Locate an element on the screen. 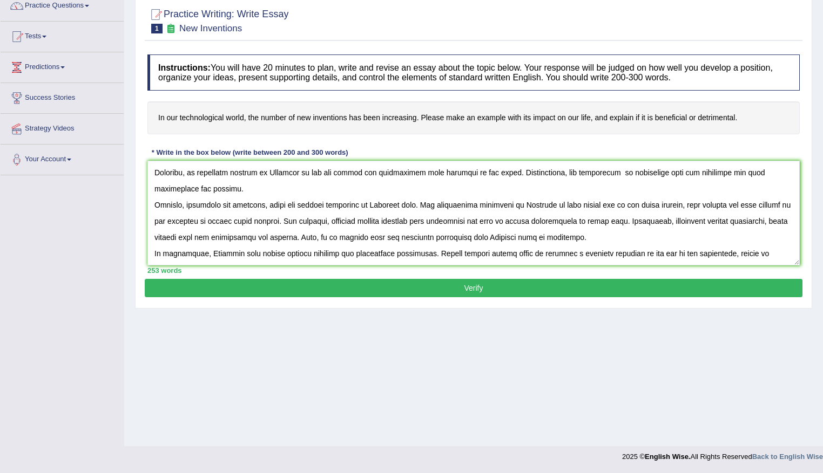  h4: You will have 20 minutes to plan, write and revise an essay about the topic below. Your response ... is located at coordinates (473, 72).